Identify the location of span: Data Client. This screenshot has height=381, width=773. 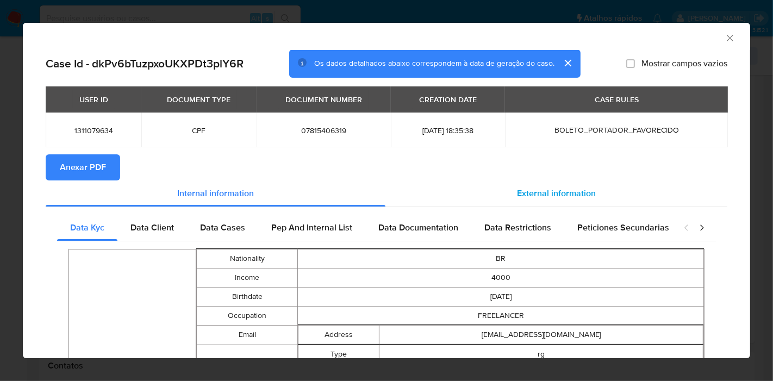
(152, 227).